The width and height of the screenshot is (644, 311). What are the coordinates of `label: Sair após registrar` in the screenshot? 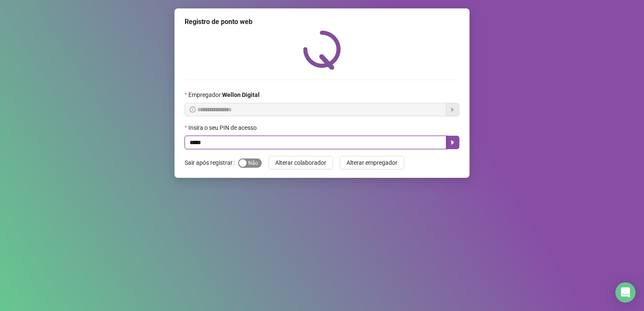 It's located at (211, 162).